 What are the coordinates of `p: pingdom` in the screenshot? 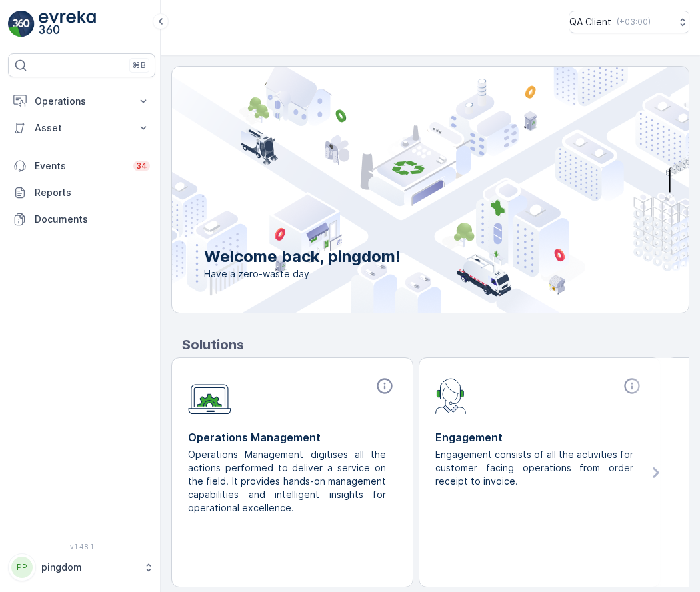 It's located at (88, 567).